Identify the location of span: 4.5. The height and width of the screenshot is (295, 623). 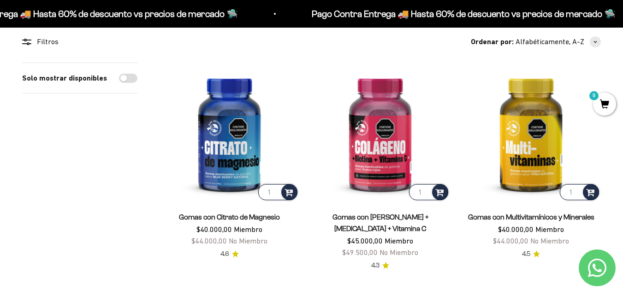
(526, 254).